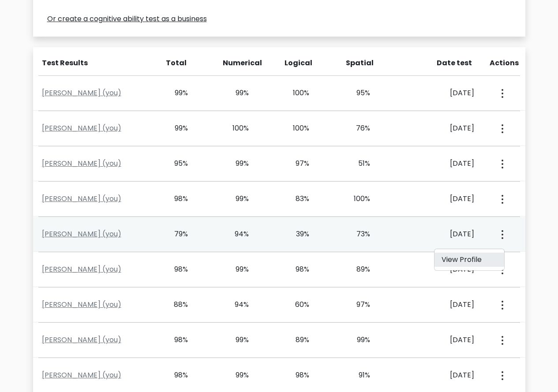  I want to click on div: 73%, so click(357, 234).